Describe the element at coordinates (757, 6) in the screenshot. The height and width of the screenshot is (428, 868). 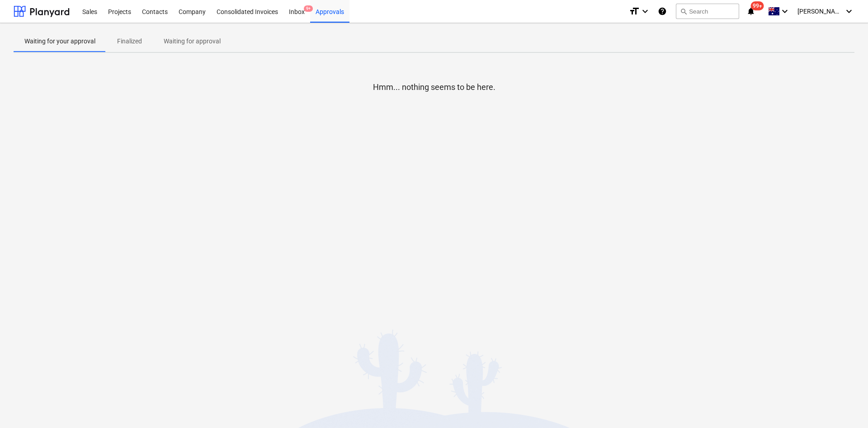
I see `span: 99+` at that location.